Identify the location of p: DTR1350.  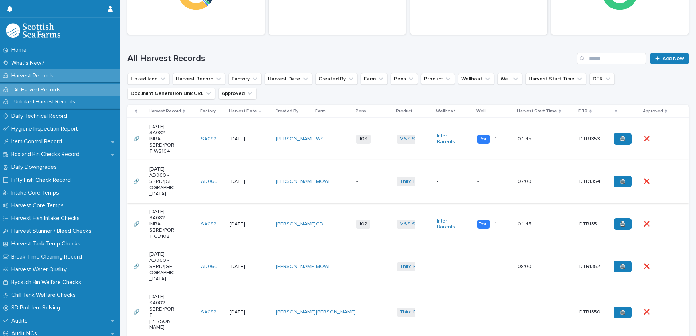
(591, 312).